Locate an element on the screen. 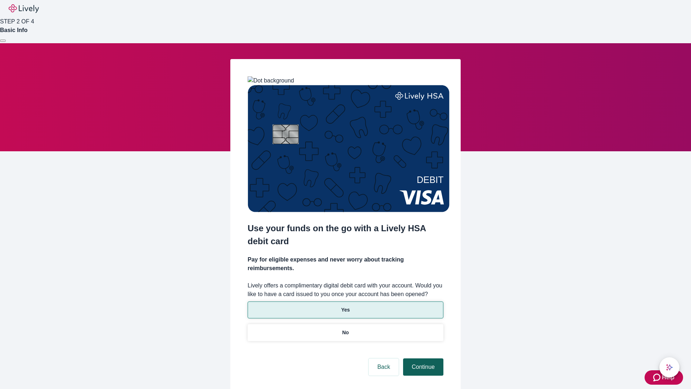 The image size is (691, 389). p: Yes is located at coordinates (346, 310).